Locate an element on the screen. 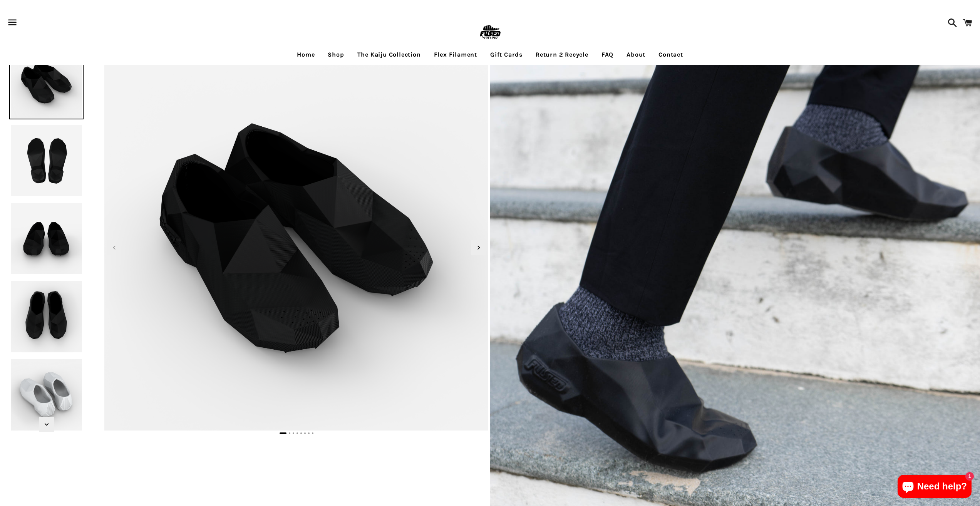  a: About is located at coordinates (636, 55).